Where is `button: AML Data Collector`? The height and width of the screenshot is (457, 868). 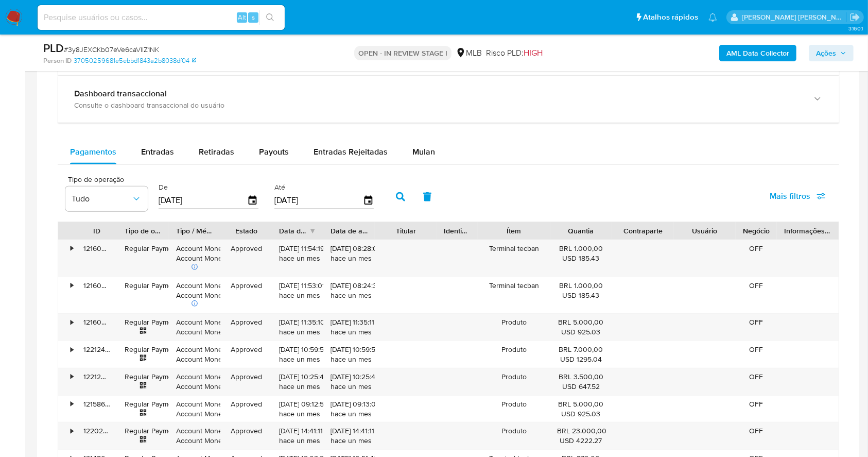
button: AML Data Collector is located at coordinates (758, 53).